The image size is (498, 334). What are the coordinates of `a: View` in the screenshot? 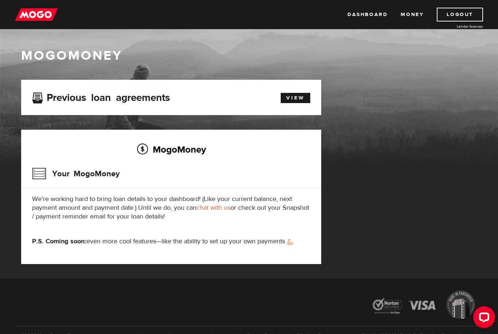 It's located at (295, 98).